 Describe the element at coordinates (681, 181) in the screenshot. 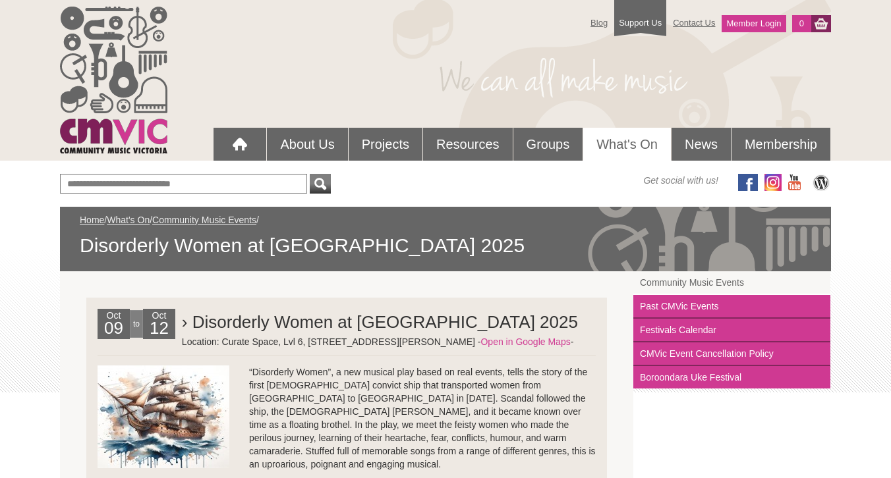

I see `span: Get social with us!` at that location.